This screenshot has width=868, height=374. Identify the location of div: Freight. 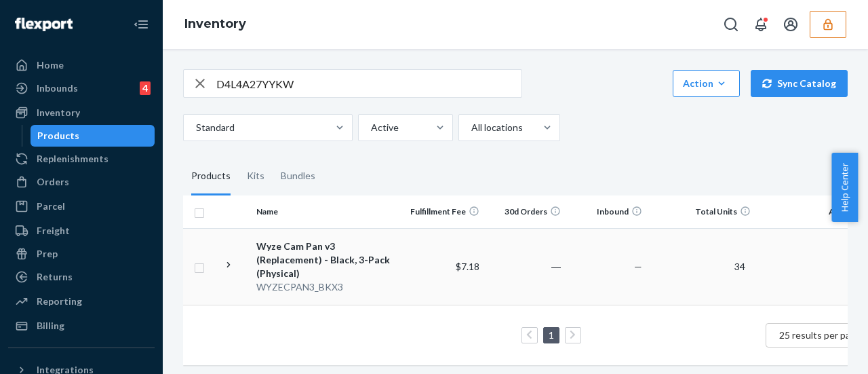
(53, 231).